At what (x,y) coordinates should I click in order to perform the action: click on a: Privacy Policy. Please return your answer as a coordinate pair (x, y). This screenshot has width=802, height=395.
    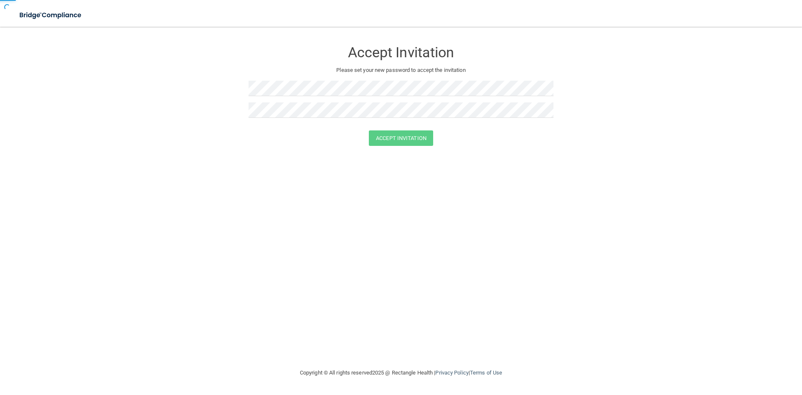
    Looking at the image, I should click on (452, 372).